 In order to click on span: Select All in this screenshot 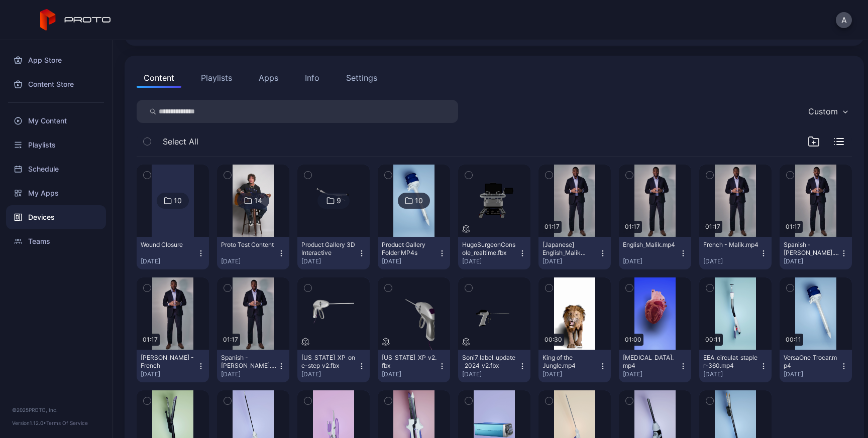, I will do `click(180, 141)`.